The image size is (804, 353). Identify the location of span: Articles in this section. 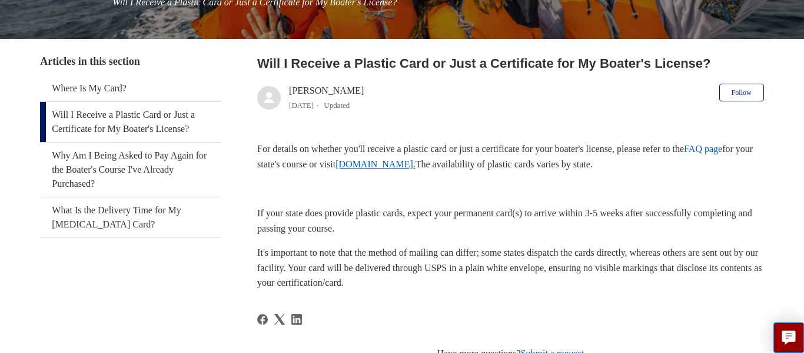
(89, 61).